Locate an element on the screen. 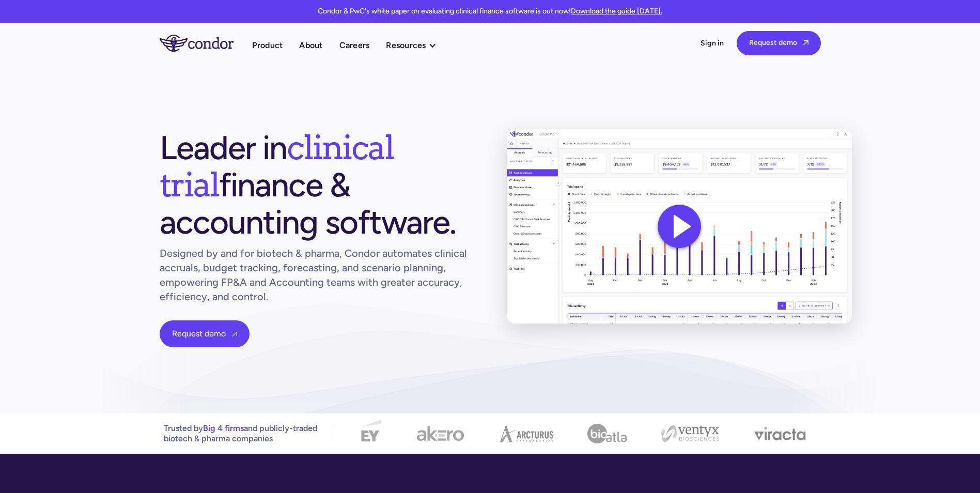 This screenshot has height=493, width=980. a: Careers is located at coordinates (354, 45).